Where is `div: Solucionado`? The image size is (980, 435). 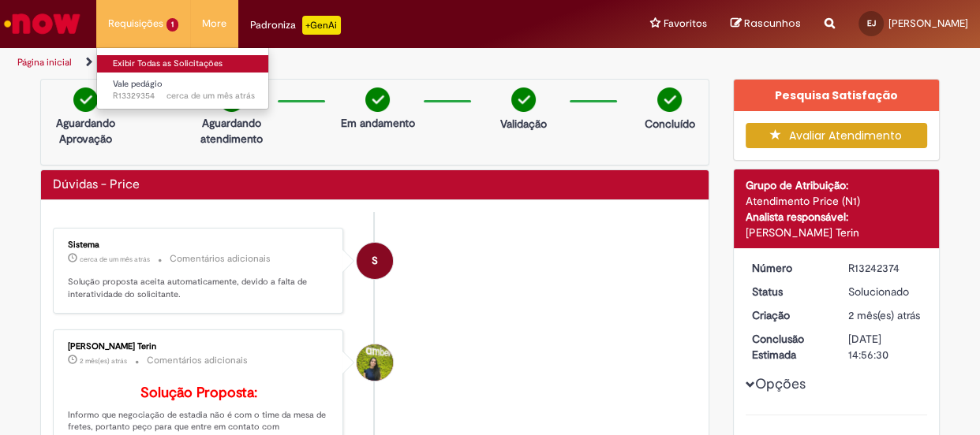 div: Solucionado is located at coordinates (884, 291).